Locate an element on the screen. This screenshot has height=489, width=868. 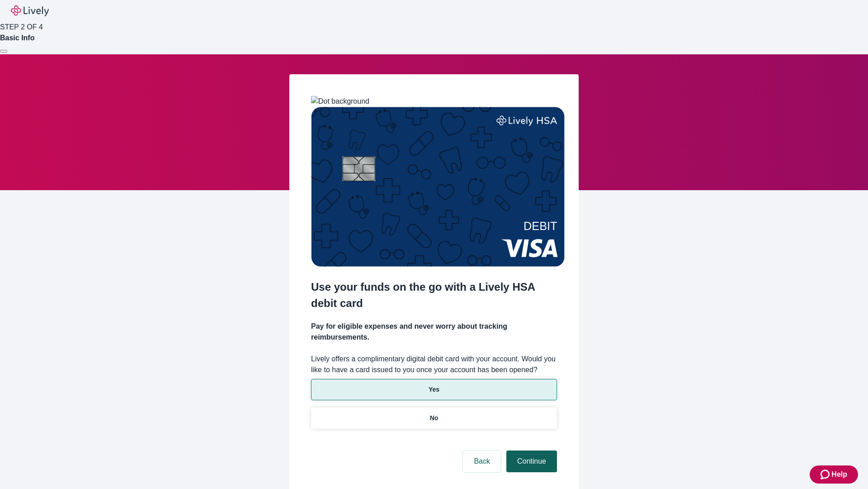
img: Lively is located at coordinates (30, 11).